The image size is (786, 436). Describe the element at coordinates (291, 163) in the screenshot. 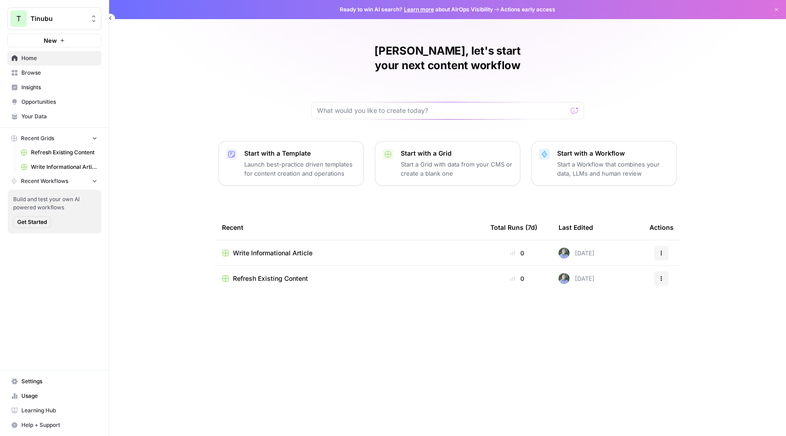

I see `button: Start with a TemplateLaunch best-practice driven templates for content creation and operations` at that location.